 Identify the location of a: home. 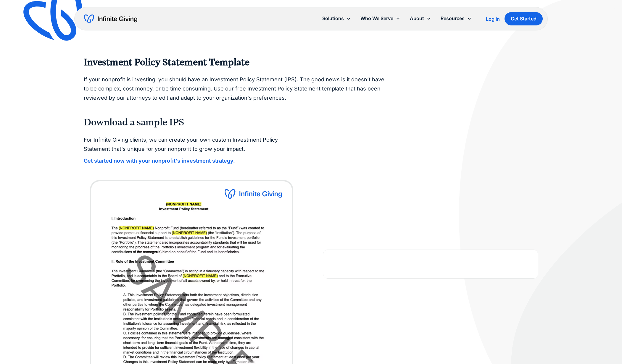
(111, 19).